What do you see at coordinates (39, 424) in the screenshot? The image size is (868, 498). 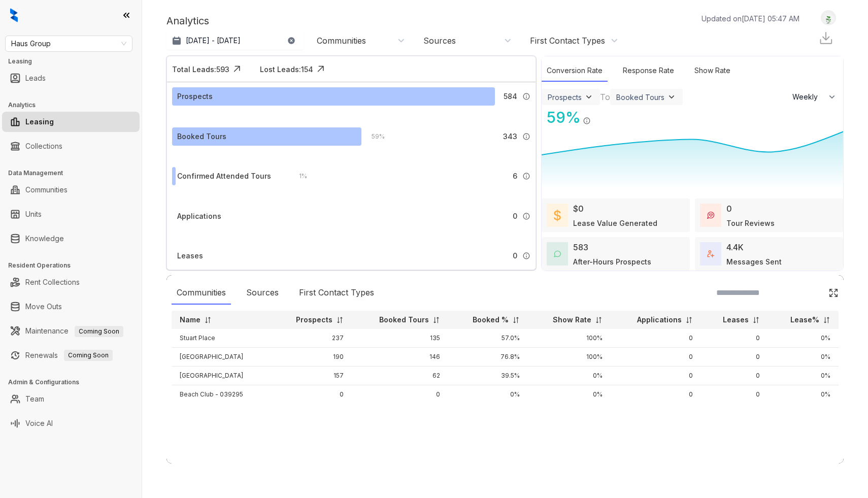 I see `a: Voice AI` at bounding box center [39, 424].